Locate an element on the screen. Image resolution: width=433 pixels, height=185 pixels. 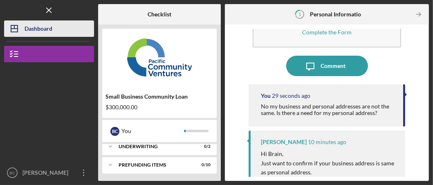
div: Underwriting is located at coordinates (154, 146).